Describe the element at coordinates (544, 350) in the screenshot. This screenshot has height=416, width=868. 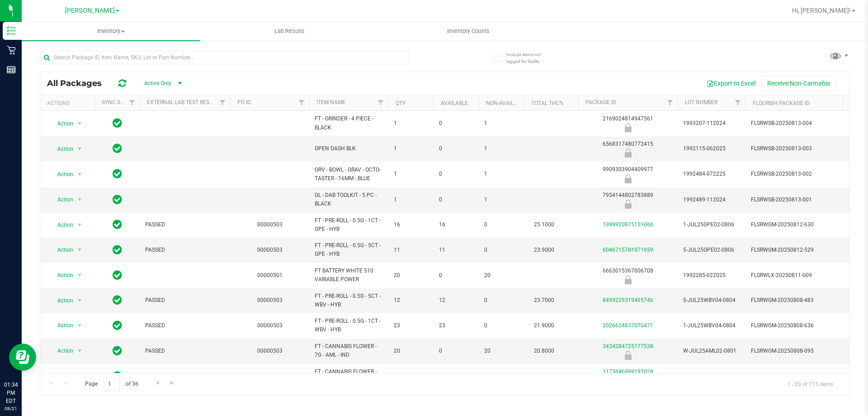
I see `span: 20.8000` at that location.